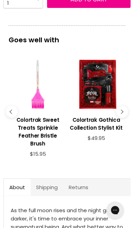 The width and height of the screenshot is (134, 228). Describe the element at coordinates (47, 187) in the screenshot. I see `a: Shipping` at that location.